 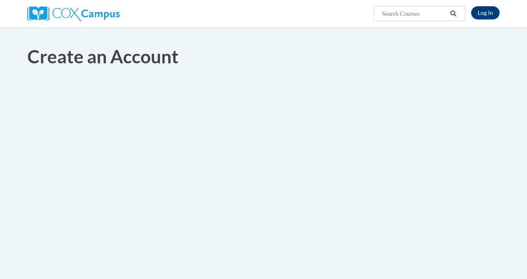 What do you see at coordinates (103, 56) in the screenshot?
I see `span: Create an Account` at bounding box center [103, 56].